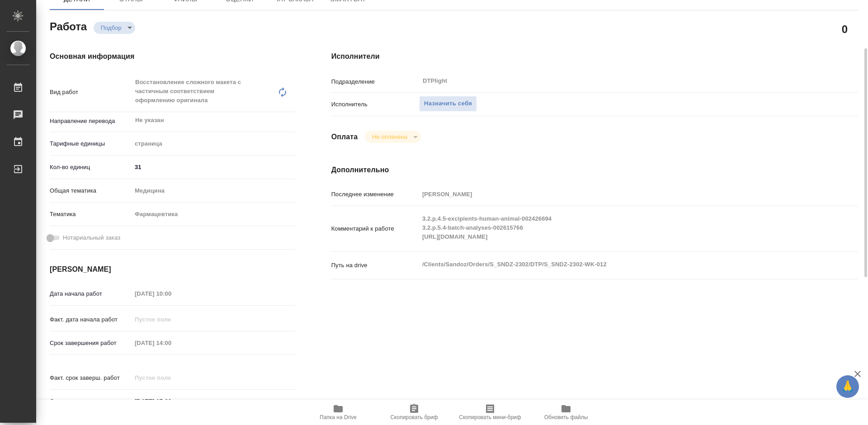  I want to click on p: Подразделение, so click(376, 82).